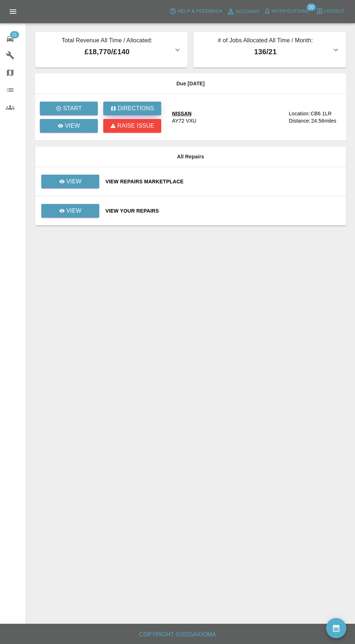 This screenshot has width=355, height=644. What do you see at coordinates (243, 11) in the screenshot?
I see `a: Account` at bounding box center [243, 11].